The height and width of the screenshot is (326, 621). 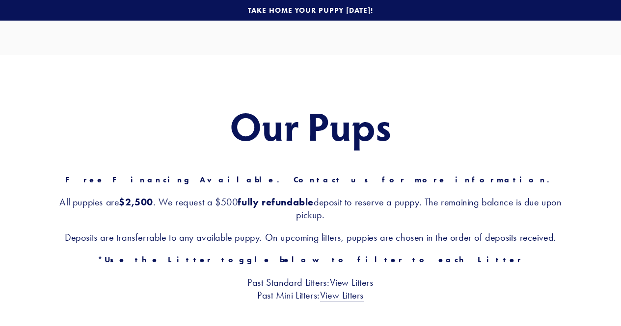 What do you see at coordinates (310, 260) in the screenshot?
I see `strong: *Use the Litter toggle below to filter to each Litter` at bounding box center [310, 260].